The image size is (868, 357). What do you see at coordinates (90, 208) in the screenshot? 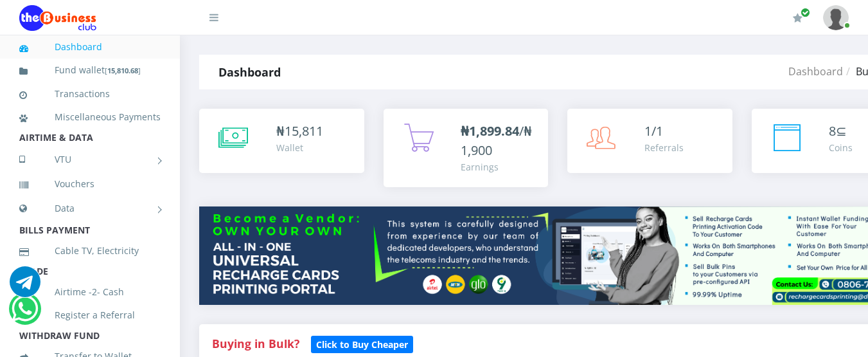
I see `a: Data` at bounding box center [90, 208].